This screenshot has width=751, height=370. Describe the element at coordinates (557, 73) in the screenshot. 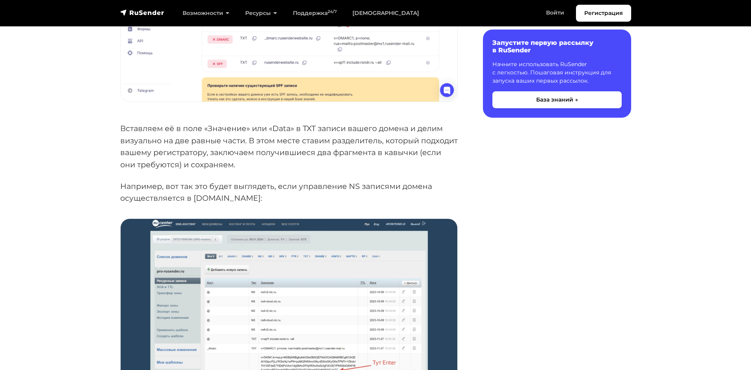

I see `p: Начните использовать RuSender с легкостью. Пошаговая инструкция для запуска ваших первых рассылок.` at that location.